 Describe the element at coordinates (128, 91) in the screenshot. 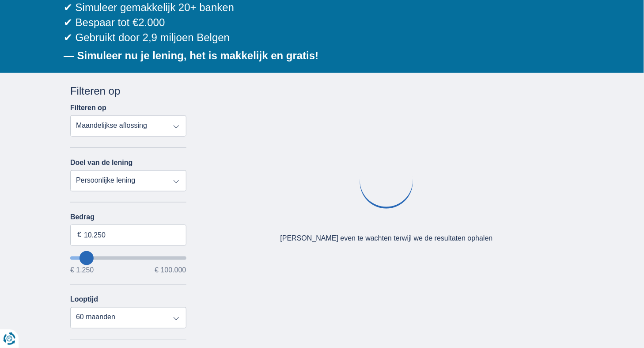

I see `div: Filteren op` at that location.